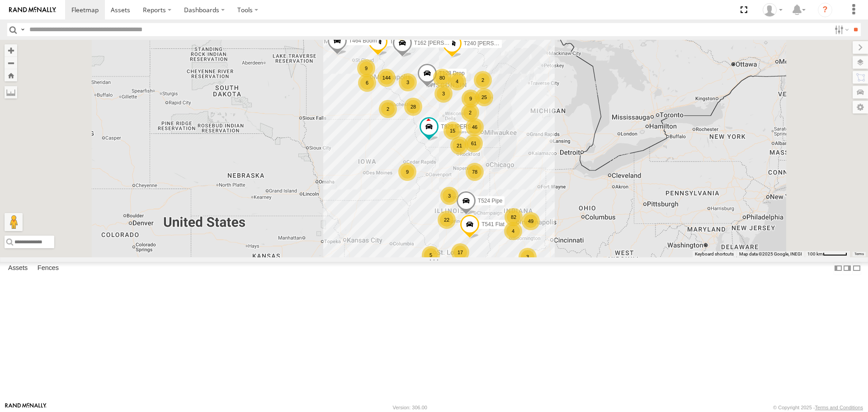 This screenshot has height=412, width=868. I want to click on label: Measure, so click(11, 92).